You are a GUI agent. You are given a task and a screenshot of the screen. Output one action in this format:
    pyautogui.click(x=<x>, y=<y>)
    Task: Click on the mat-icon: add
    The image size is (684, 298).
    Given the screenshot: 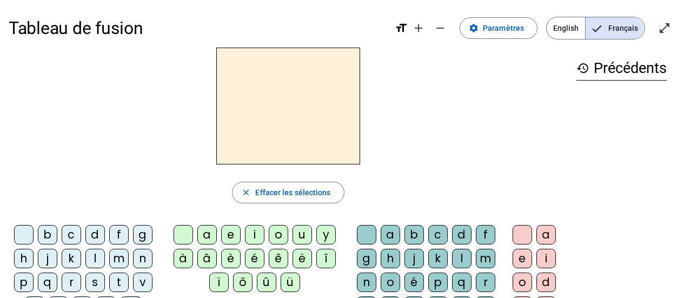 What is the action you would take?
    pyautogui.click(x=418, y=28)
    